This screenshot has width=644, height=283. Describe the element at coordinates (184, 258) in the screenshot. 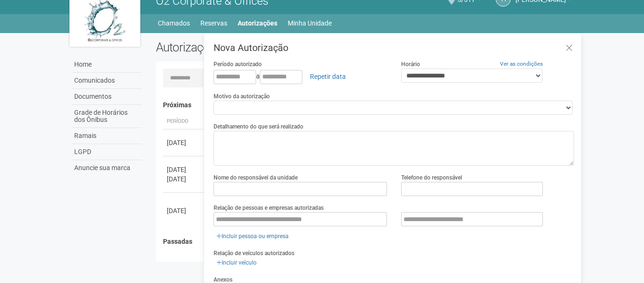

I see `th: Data` at that location.